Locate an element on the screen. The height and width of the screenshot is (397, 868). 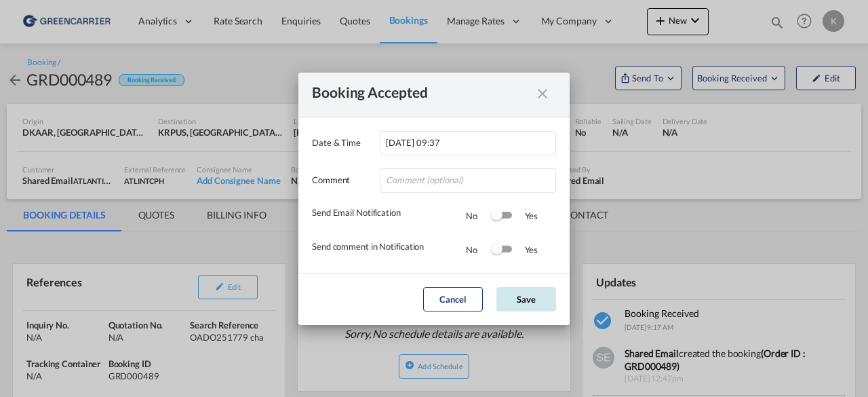
input: Enter Date & Time is located at coordinates (468, 143).